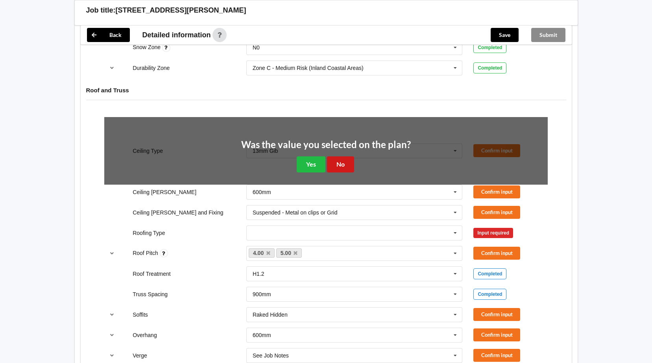  What do you see at coordinates (256, 48) in the screenshot?
I see `div: N0` at bounding box center [256, 48].